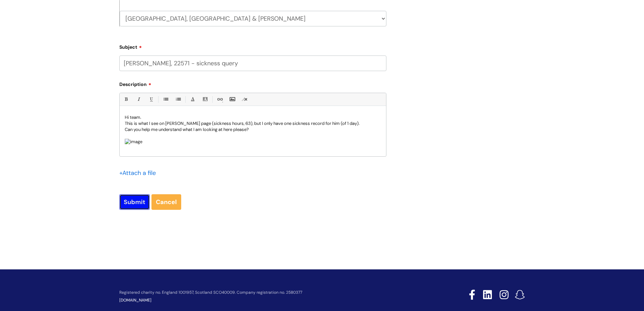  I want to click on p: Can you help me understand what I am looking at here please?, so click(253, 129).